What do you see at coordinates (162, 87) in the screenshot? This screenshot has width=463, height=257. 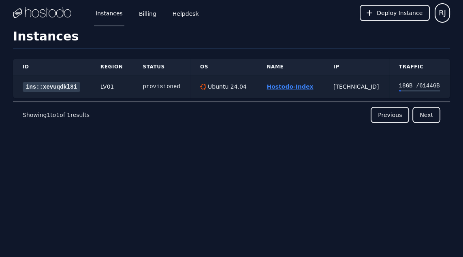 I see `div: provisioned` at bounding box center [162, 87].